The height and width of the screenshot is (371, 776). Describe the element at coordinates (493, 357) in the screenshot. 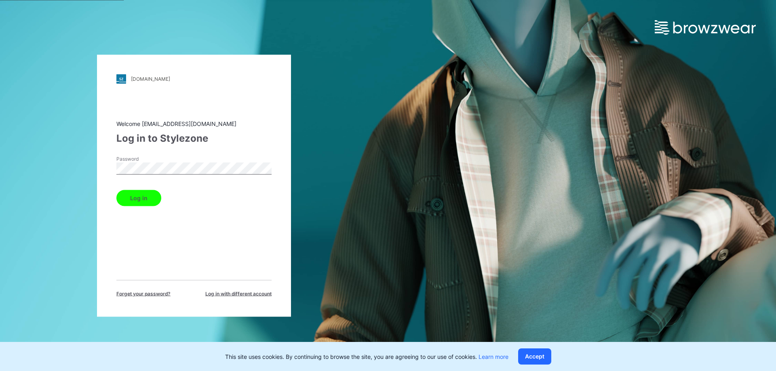

I see `a: Learn more` at that location.